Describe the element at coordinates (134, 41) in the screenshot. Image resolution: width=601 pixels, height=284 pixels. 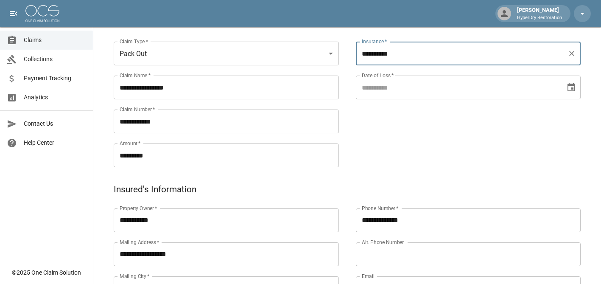
I see `label: Claim Type` at that location.